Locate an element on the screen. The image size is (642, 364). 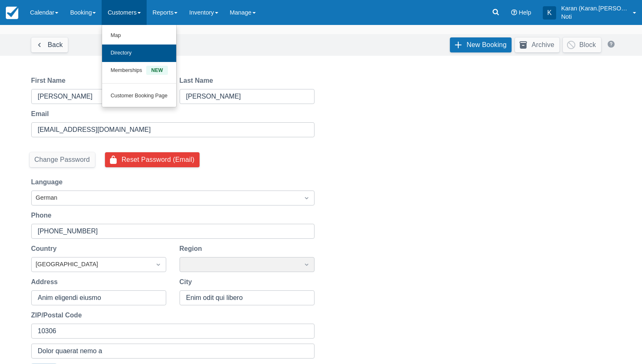
span: Help is located at coordinates (525, 13).